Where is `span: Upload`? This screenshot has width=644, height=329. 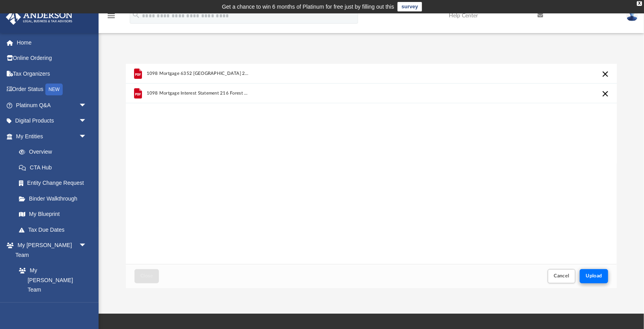
span: Upload is located at coordinates (594, 276).